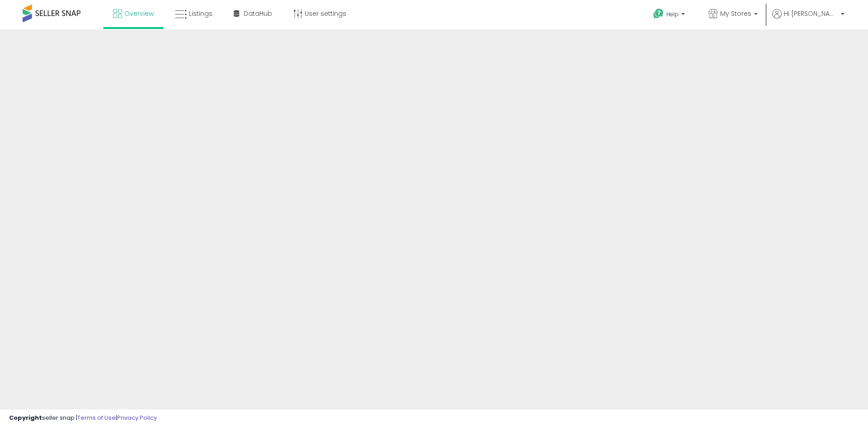 This screenshot has height=427, width=868. Describe the element at coordinates (139, 14) in the screenshot. I see `span: Overview` at that location.